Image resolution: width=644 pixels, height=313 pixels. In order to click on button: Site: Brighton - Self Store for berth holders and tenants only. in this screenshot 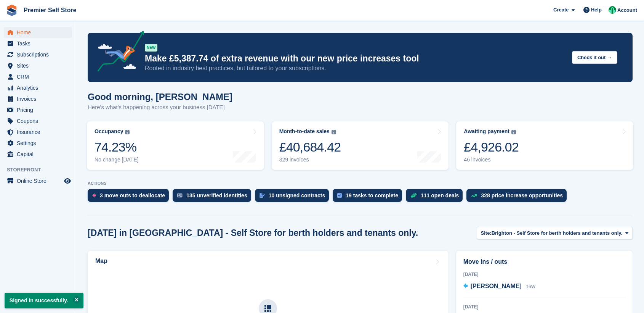, I will do `click(554, 232)`.